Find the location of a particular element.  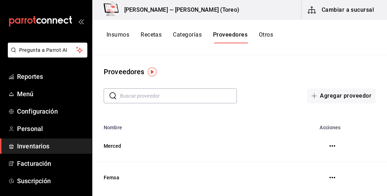

button: Recetas is located at coordinates (151, 37).